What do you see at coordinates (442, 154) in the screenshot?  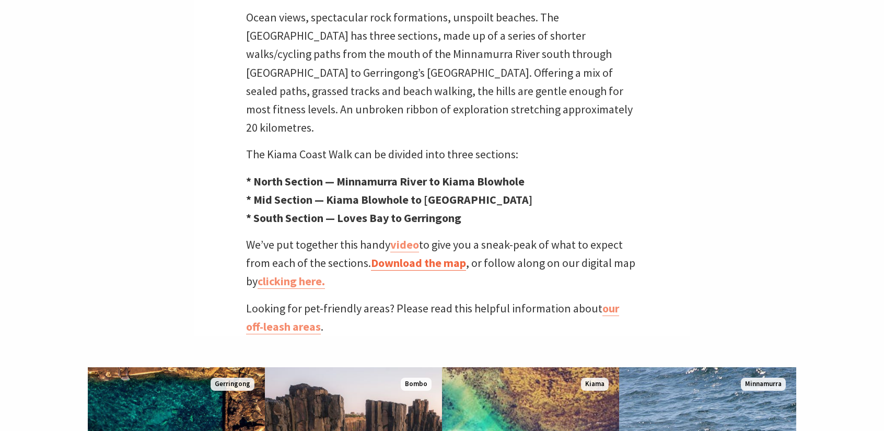 I see `p: The Kiama Coast Walk can be divided into three sections:` at bounding box center [442, 154].